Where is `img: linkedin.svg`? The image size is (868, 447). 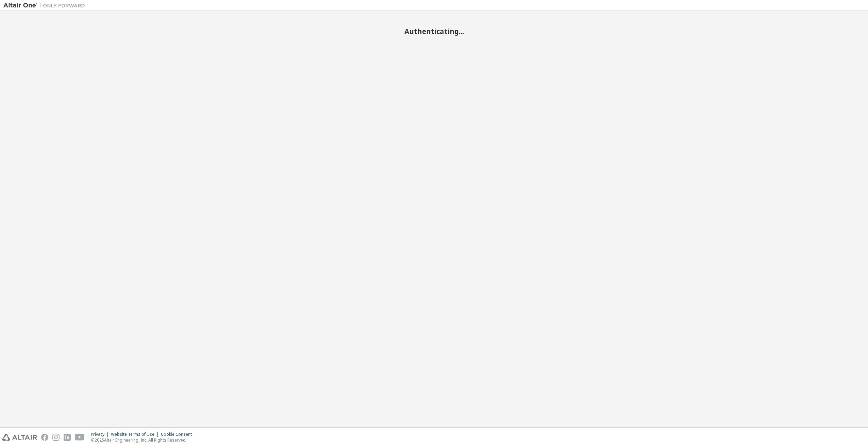
img: linkedin.svg is located at coordinates (67, 437).